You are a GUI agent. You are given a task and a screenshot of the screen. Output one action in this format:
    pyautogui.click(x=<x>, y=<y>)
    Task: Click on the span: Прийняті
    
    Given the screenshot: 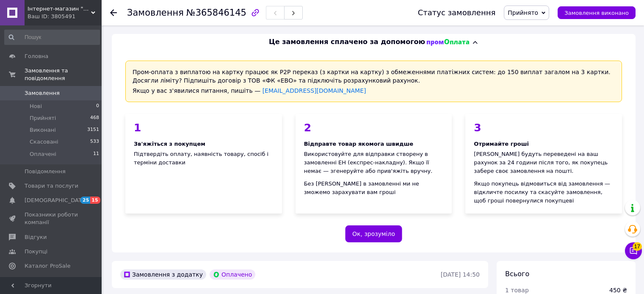 What is the action you would take?
    pyautogui.click(x=43, y=118)
    